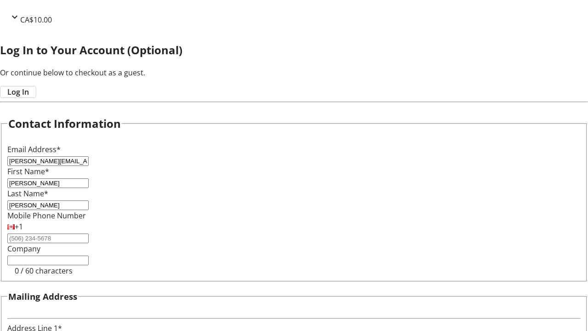 This screenshot has width=588, height=331. I want to click on tr-character-limit: 0 / 60 characters, so click(44, 270).